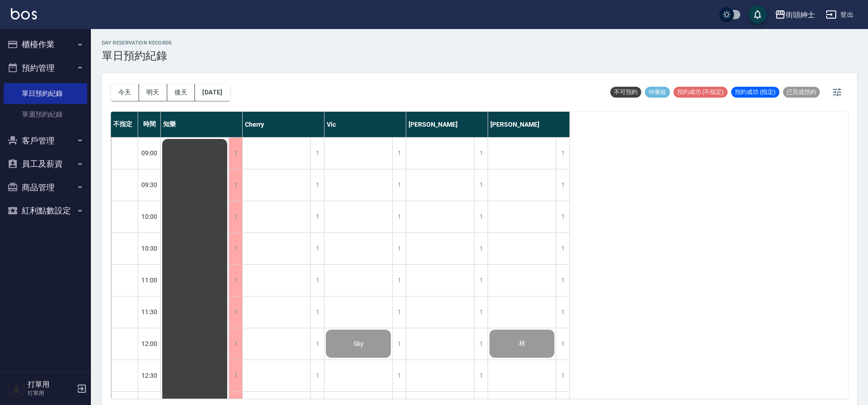  What do you see at coordinates (801, 92) in the screenshot?
I see `span: 已完成預約` at bounding box center [801, 92].